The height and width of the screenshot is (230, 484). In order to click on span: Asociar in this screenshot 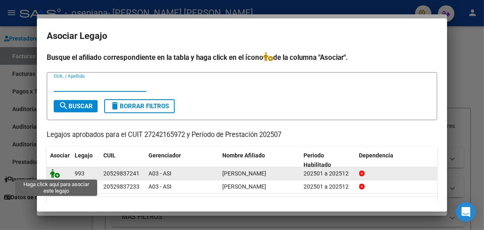, I will do `click(60, 156)`.